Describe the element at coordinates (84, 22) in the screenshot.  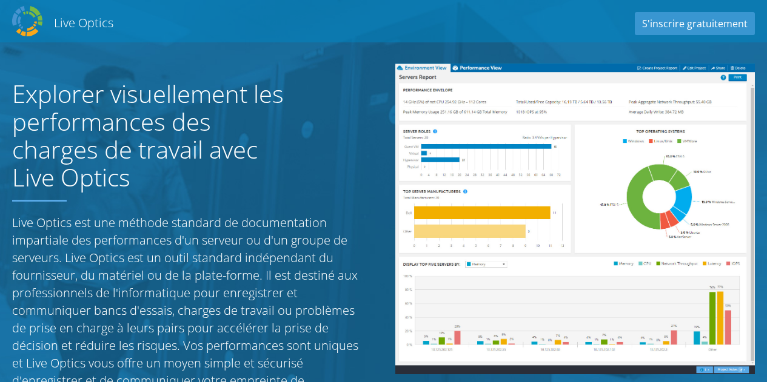
I see `h2: Live Optics` at that location.